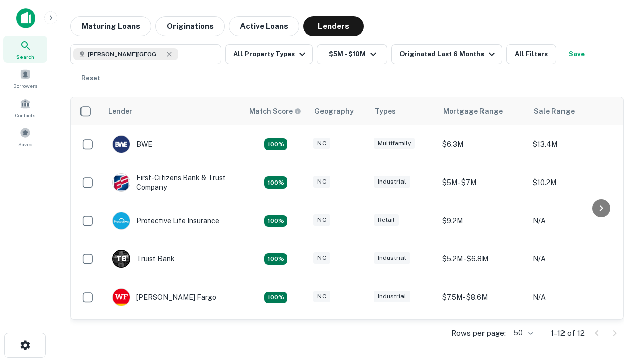 Image resolution: width=644 pixels, height=362 pixels. What do you see at coordinates (573, 111) in the screenshot?
I see `th: Sale Range` at bounding box center [573, 111].